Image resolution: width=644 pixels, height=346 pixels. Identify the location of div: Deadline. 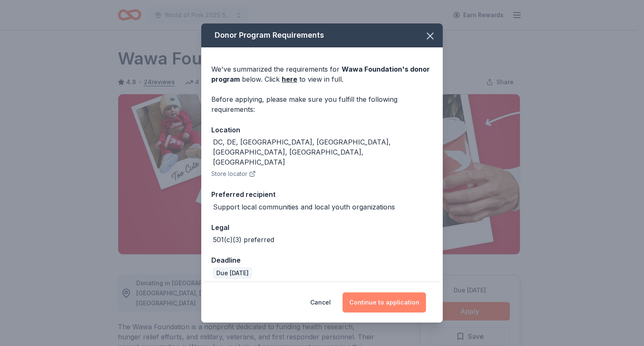
(322, 260).